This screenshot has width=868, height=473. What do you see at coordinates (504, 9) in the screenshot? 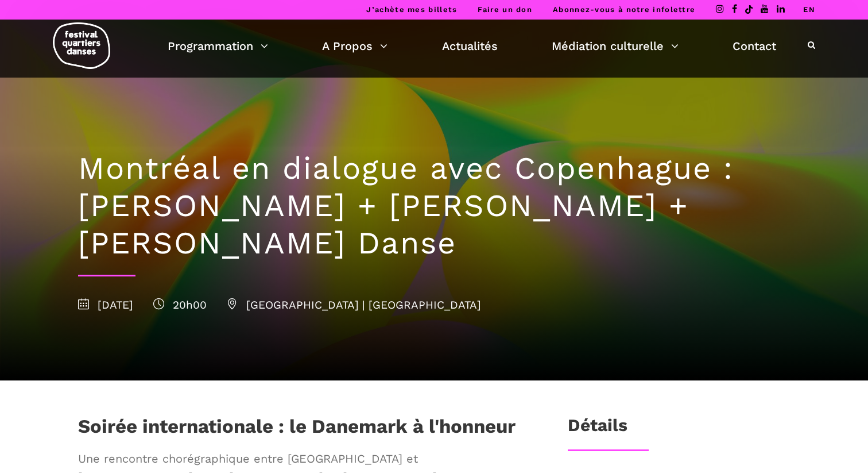
I see `a: Faire un don` at bounding box center [504, 9].